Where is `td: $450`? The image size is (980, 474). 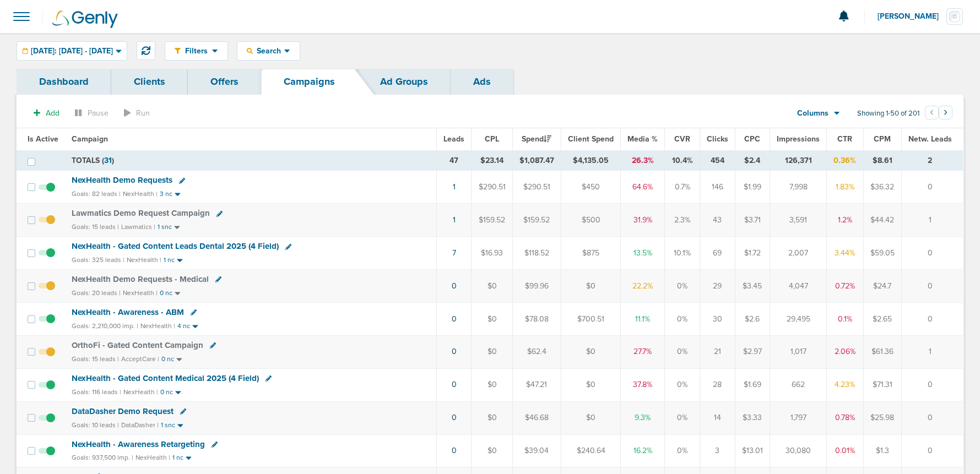 td: $450 is located at coordinates (591, 187).